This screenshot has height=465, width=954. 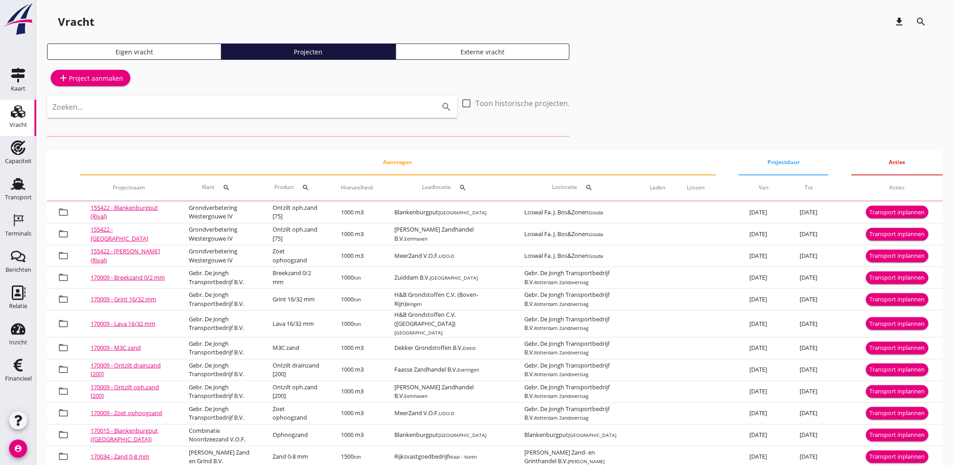 I want to click on div: Financieel, so click(x=18, y=378).